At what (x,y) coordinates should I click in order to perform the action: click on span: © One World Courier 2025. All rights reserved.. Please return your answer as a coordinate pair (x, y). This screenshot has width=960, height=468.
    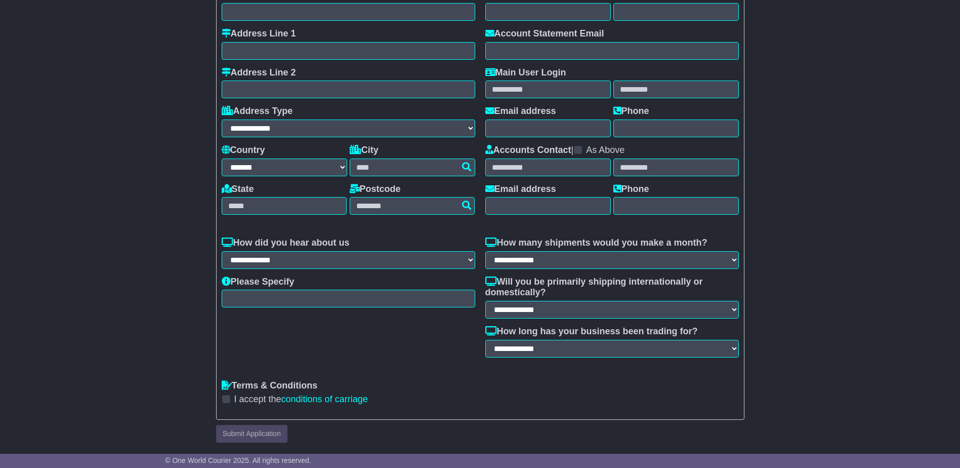
    Looking at the image, I should click on (238, 460).